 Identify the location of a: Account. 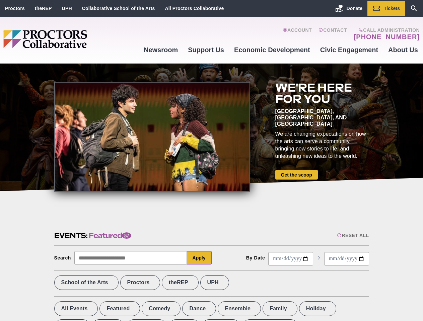
(297, 34).